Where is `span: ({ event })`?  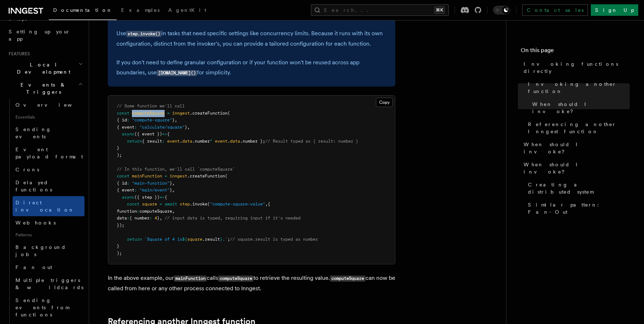
span: ({ event }) is located at coordinates (148, 134).